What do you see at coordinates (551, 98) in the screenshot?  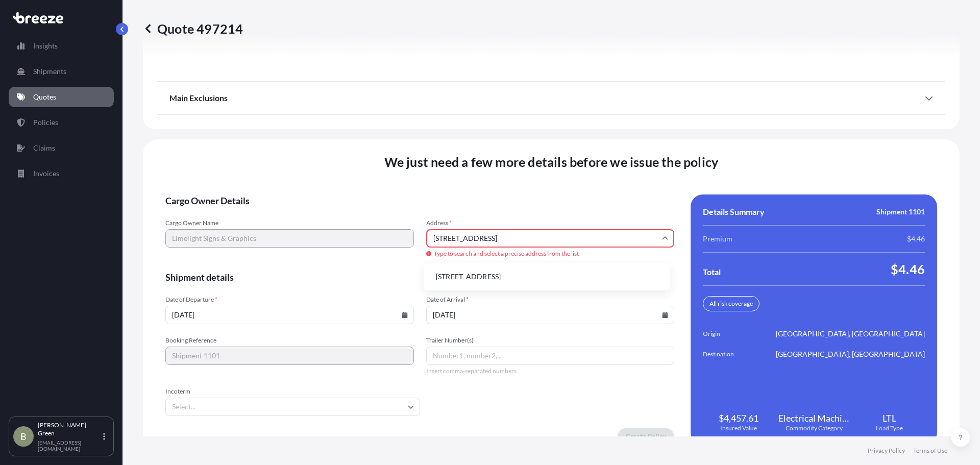 I see `div: Main Exclusions` at bounding box center [551, 98].